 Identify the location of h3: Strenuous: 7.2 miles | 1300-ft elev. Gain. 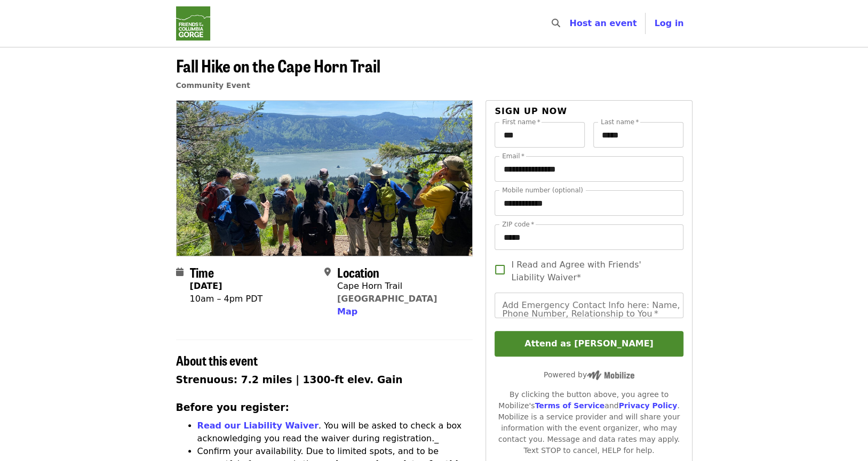
(325, 380).